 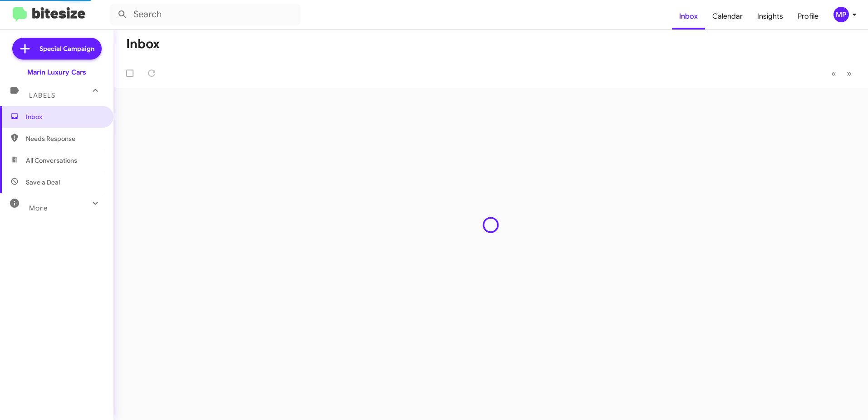 What do you see at coordinates (57, 73) in the screenshot?
I see `div: Marin Luxury Cars` at bounding box center [57, 73].